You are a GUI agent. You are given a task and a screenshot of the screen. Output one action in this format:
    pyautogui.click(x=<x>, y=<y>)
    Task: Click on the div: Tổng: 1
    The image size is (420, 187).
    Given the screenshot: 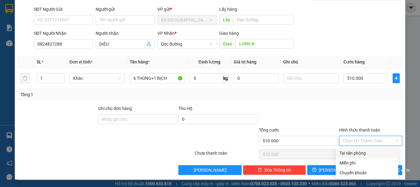 What is the action you would take?
    pyautogui.click(x=91, y=94)
    